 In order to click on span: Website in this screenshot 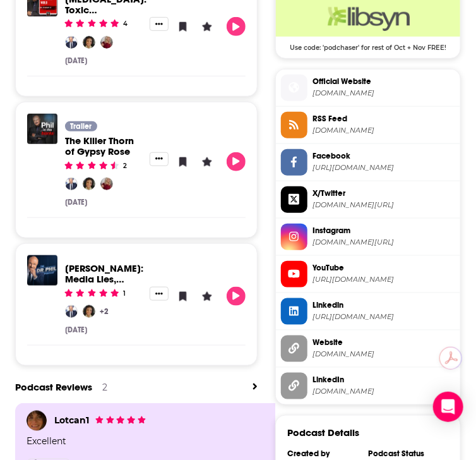, I will do `click(384, 342)`.